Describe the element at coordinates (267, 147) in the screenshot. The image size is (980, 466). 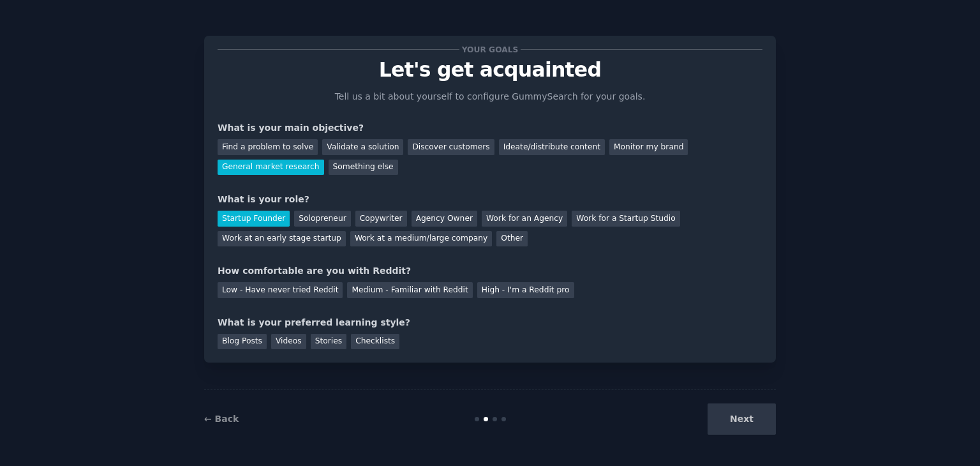
I see `div: Find a problem to solve` at that location.